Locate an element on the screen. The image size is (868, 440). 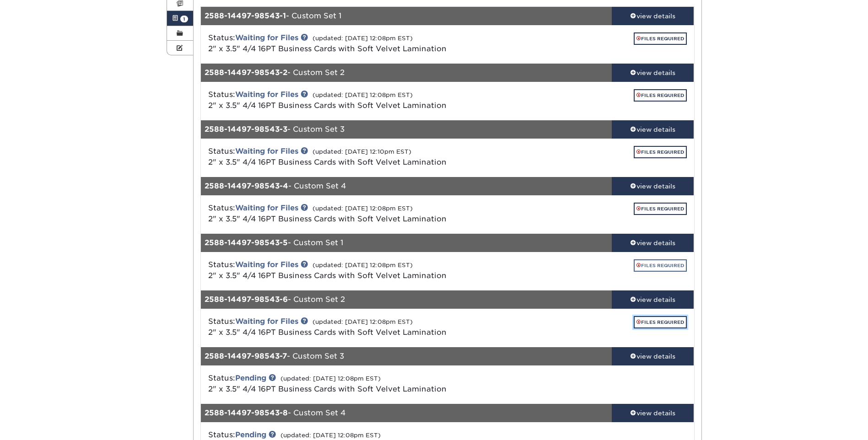
span: 1 is located at coordinates (184, 19).